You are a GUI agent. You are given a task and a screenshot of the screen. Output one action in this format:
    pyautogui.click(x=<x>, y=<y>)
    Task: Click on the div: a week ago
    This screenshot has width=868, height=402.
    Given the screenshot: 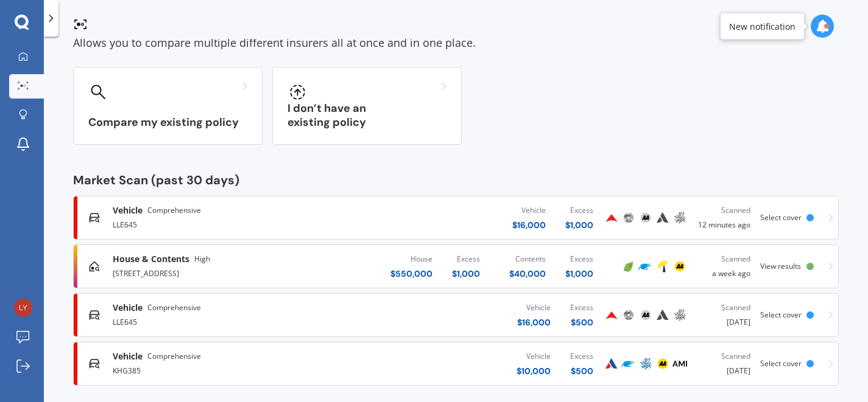 What is the action you would take?
    pyautogui.click(x=724, y=267)
    